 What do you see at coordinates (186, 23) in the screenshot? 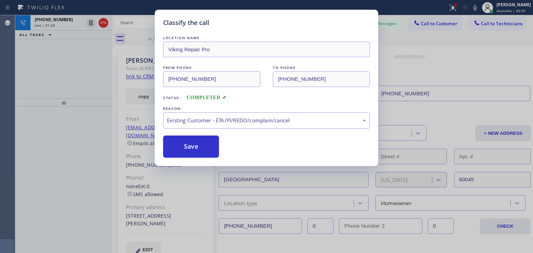
I see `h5: Classify the call` at bounding box center [186, 23].